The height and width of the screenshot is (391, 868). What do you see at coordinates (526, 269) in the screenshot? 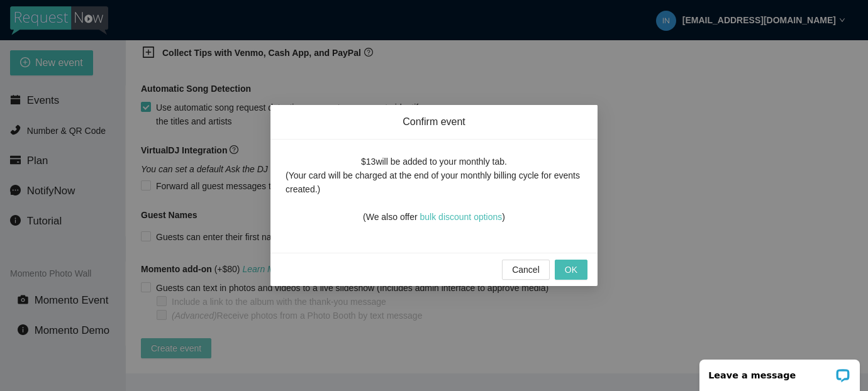
I see `button: Cancel` at bounding box center [526, 269].